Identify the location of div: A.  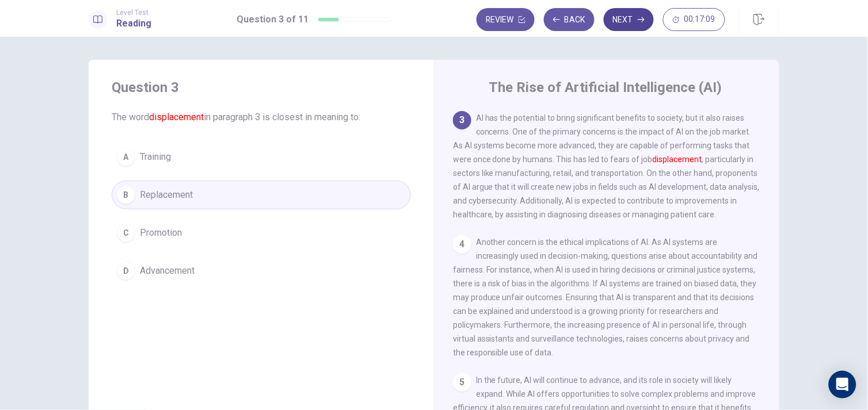
(126, 157).